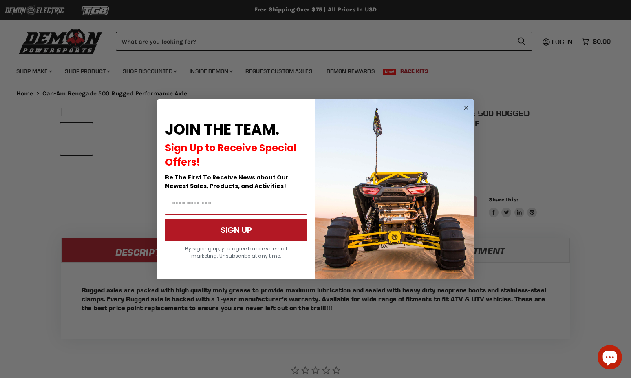  I want to click on span: Be The First To Receive News about Our Newest Sales, Products, and Activities!, so click(227, 181).